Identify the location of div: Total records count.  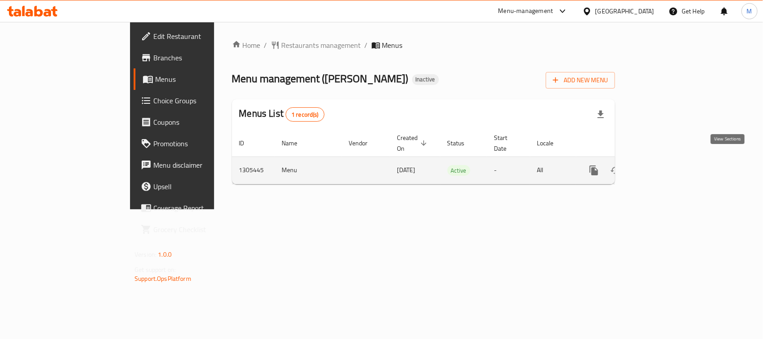
(305, 114).